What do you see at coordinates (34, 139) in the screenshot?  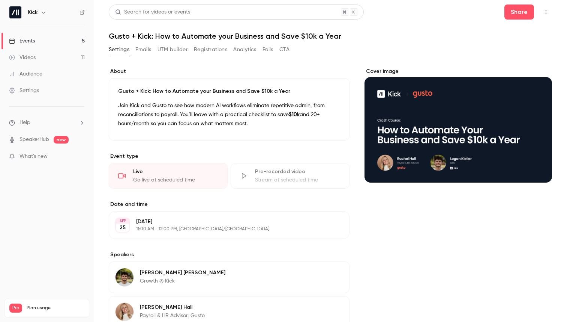 I see `a: SpeakerHub` at bounding box center [34, 139].